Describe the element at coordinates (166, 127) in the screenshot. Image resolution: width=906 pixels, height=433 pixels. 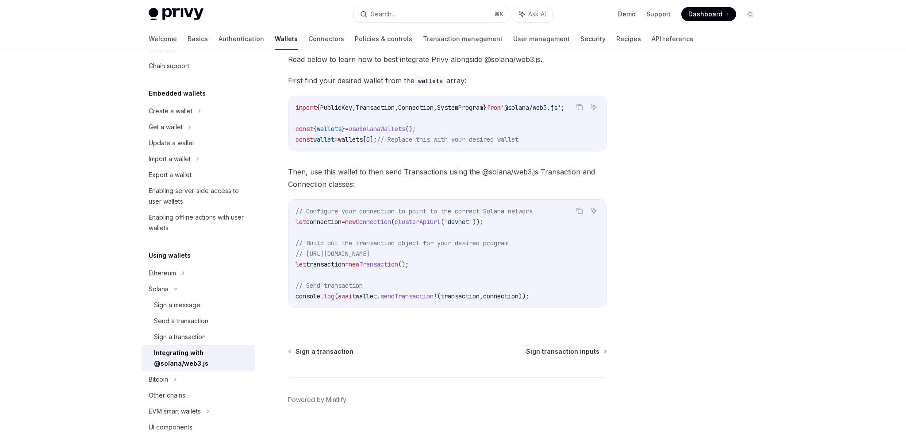
I see `div: Get a wallet` at that location.